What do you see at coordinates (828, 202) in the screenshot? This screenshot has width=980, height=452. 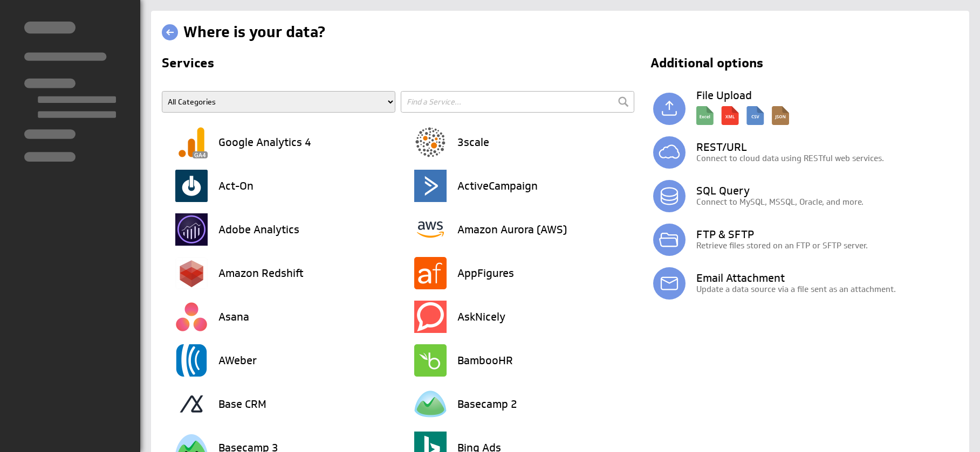 I see `p: Connect to MySQL, MSSQL, Oracle, and more.` at bounding box center [828, 202].